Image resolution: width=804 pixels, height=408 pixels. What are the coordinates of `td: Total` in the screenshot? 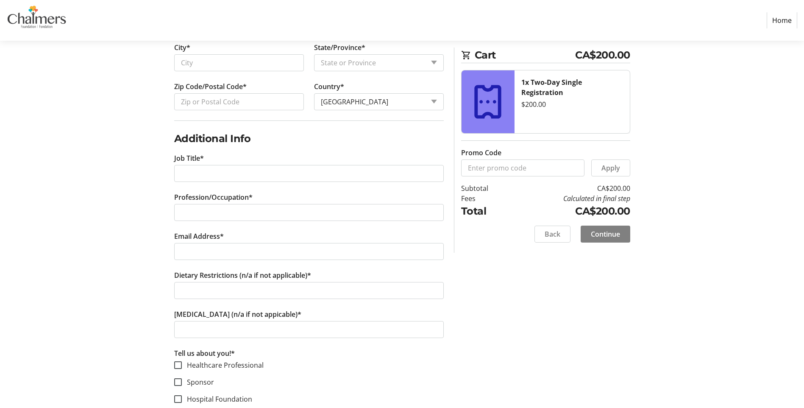 It's located at (485, 211).